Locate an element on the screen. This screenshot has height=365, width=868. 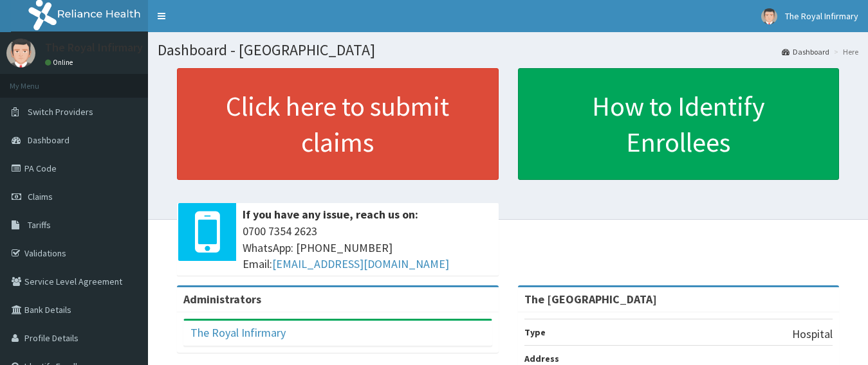
p: The Royal Infirmary is located at coordinates (94, 48).